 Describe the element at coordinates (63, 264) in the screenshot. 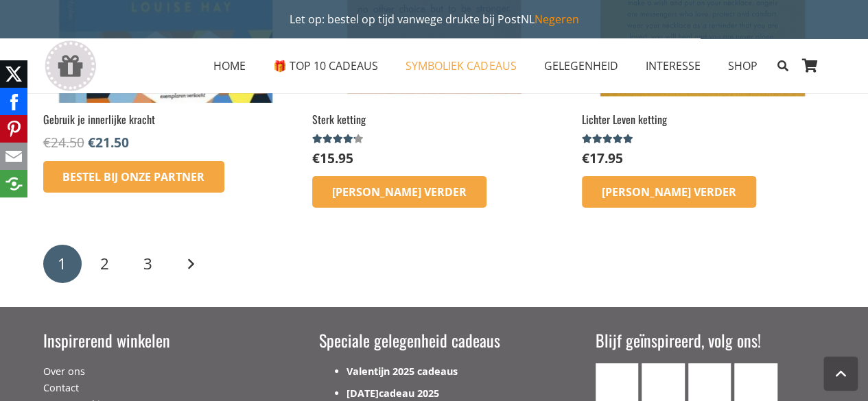

I see `span: Pagina 1` at that location.